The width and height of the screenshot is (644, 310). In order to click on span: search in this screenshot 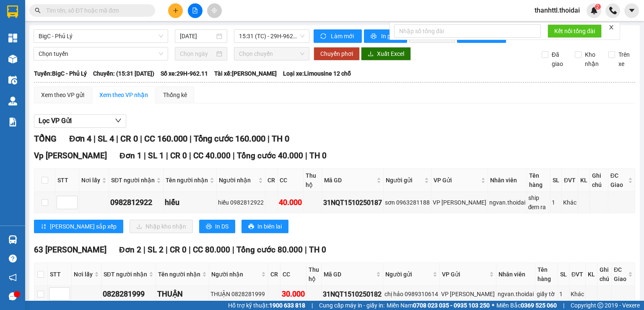, I will do `click(38, 11)`.